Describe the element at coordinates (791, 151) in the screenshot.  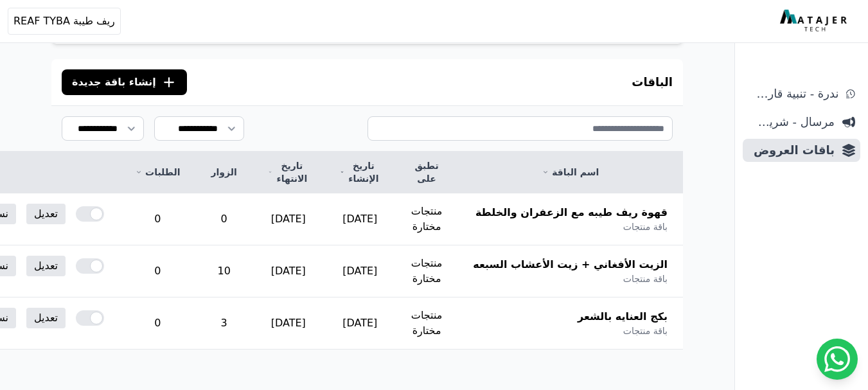
I see `span: باقات العروض` at that location.